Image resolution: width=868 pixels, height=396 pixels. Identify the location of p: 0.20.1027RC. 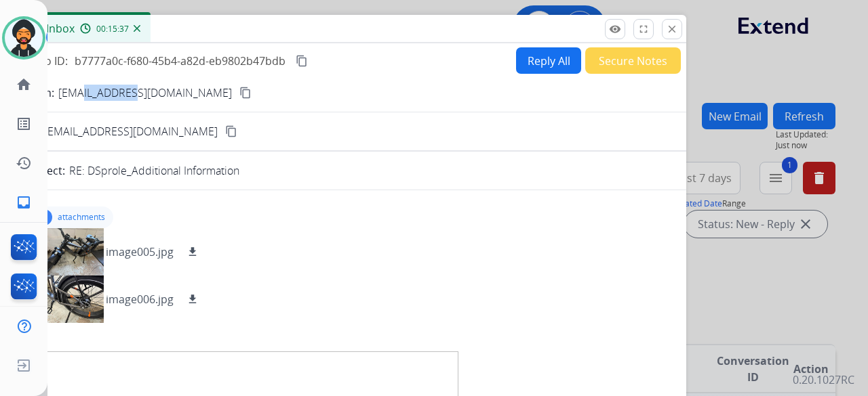
(823, 380).